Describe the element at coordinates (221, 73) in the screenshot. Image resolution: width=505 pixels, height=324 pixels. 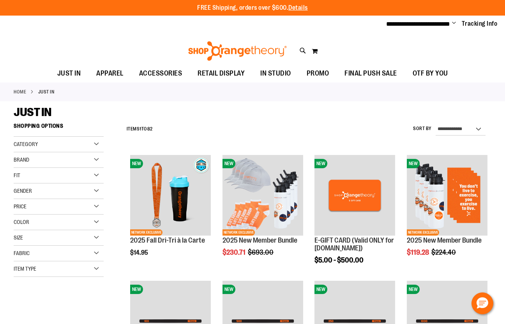
I see `span: RETAIL DISPLAY` at that location.